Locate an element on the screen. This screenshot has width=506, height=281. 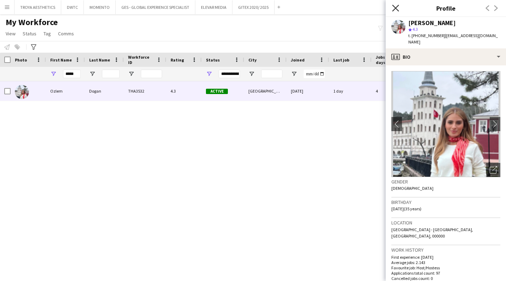
button: DWTC is located at coordinates (73, 7).